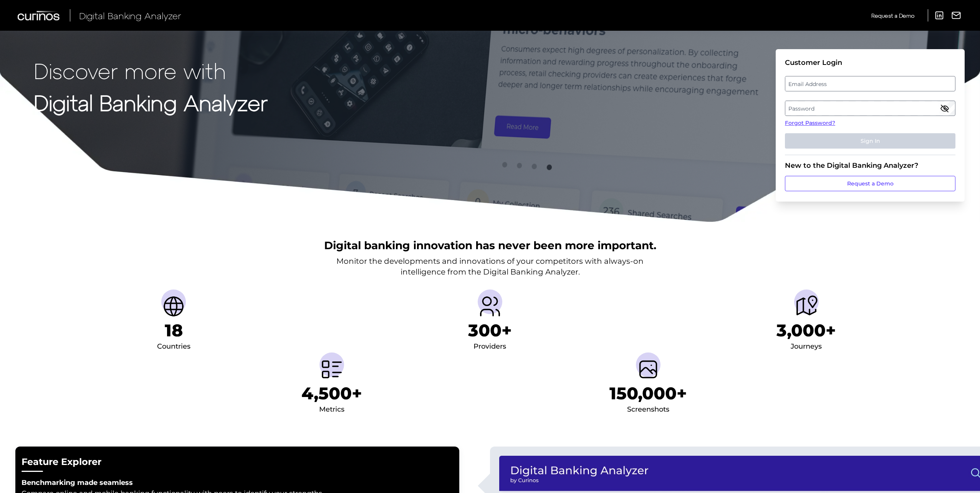 The image size is (980, 493). I want to click on strong: Digital Banking Analyzer, so click(151, 102).